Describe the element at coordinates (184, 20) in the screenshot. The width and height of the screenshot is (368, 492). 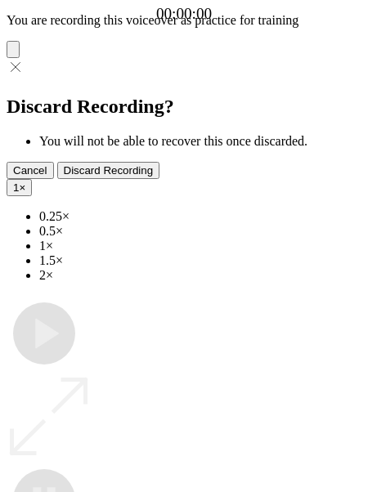
I see `p: You are recording this voiceover as practice for training` at that location.